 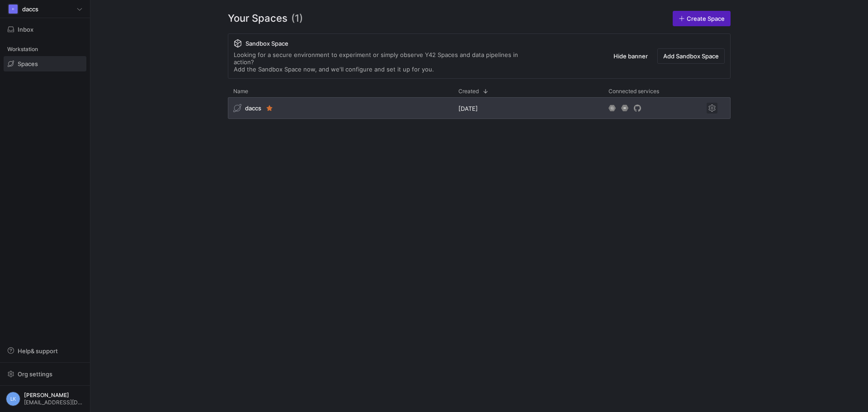 What do you see at coordinates (479, 110) in the screenshot?
I see `div: Press SPACE to select this row.` at bounding box center [479, 110].